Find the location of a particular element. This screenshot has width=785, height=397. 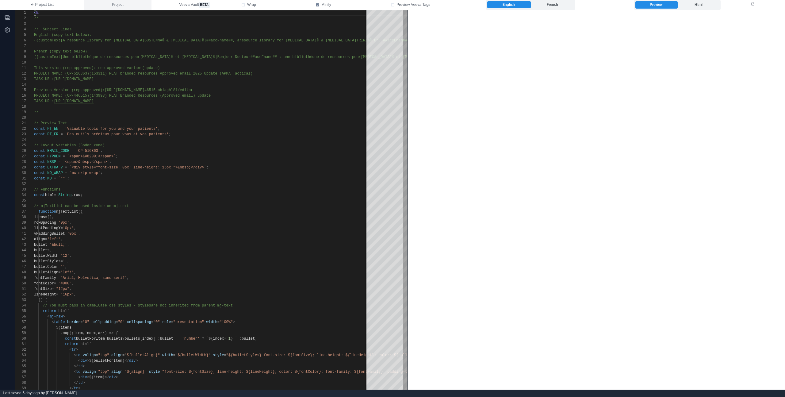

span: "12px" is located at coordinates (63, 289).